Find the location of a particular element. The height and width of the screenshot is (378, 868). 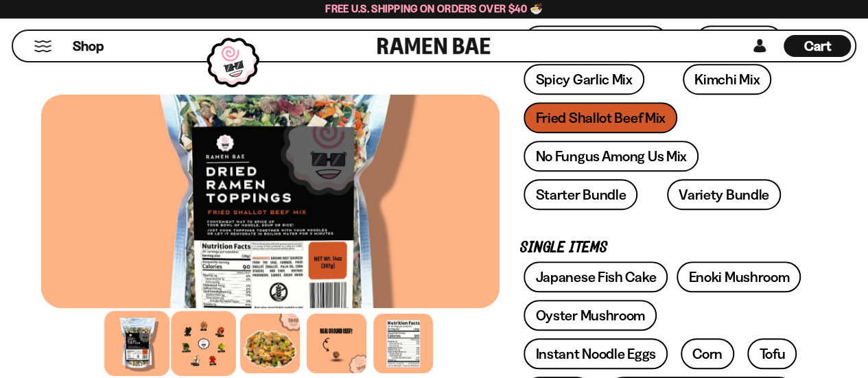

a: Tofu is located at coordinates (773, 354).